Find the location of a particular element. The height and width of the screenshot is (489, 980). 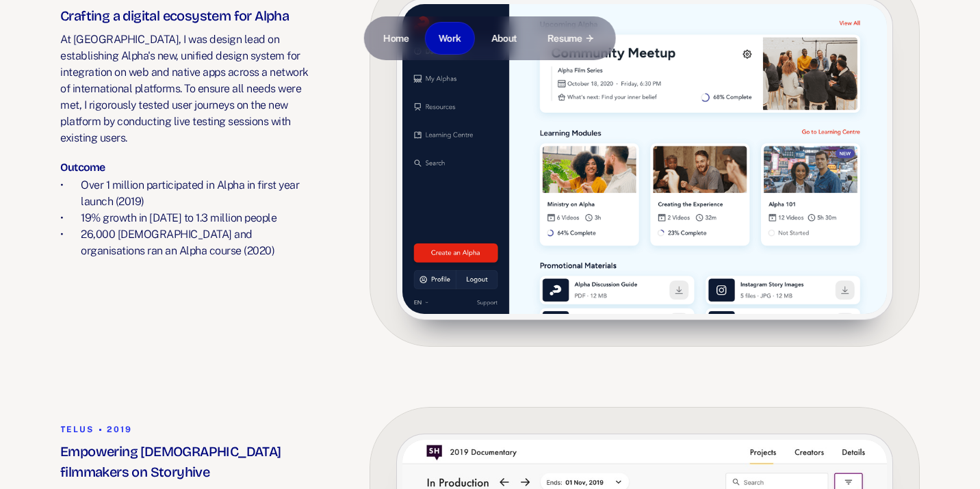

h3: Crafting a digital ecosystem for Alpha is located at coordinates (189, 16).